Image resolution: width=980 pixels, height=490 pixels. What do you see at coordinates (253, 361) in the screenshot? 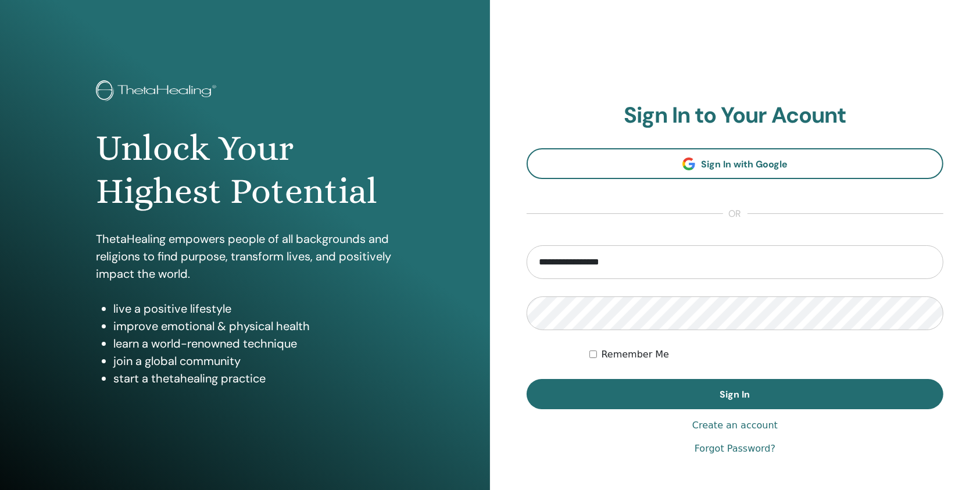
I see `li: join a global community` at bounding box center [253, 361].